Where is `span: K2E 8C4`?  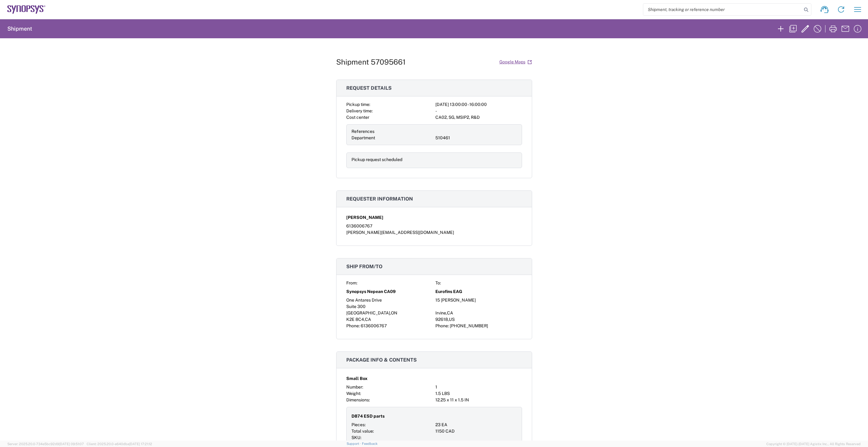
span: K2E 8C4 is located at coordinates (355, 319).